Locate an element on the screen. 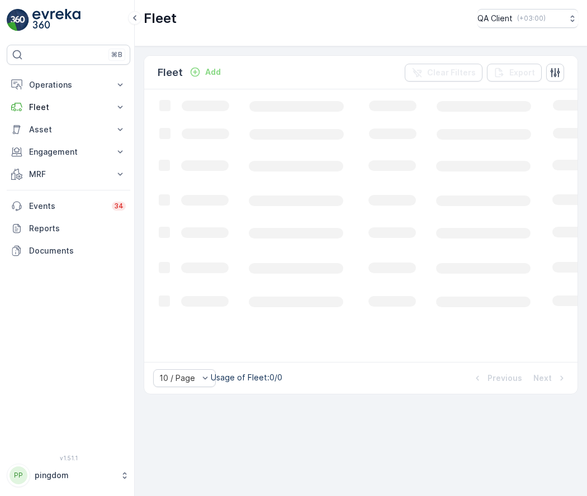 This screenshot has width=587, height=496. p: ⌘B is located at coordinates (117, 55).